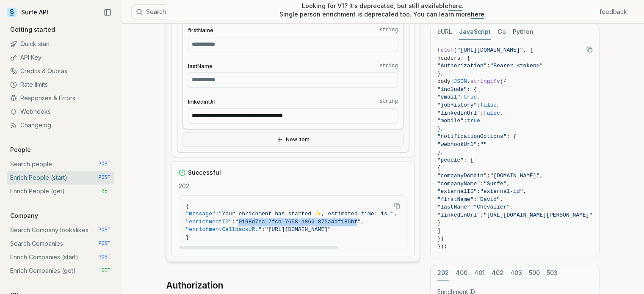  I want to click on button: 400, so click(461, 273).